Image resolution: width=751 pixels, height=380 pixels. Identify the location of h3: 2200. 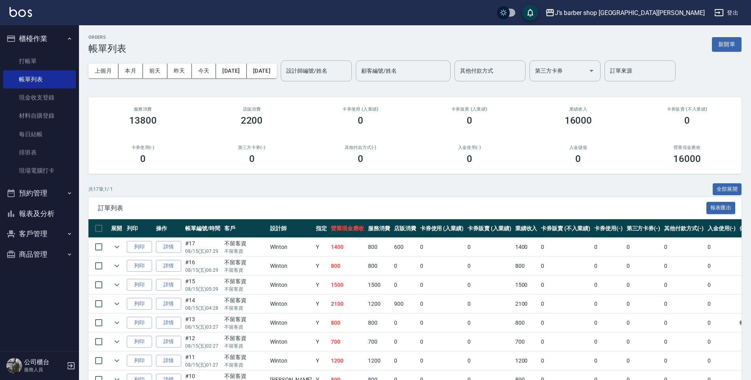
(252, 120).